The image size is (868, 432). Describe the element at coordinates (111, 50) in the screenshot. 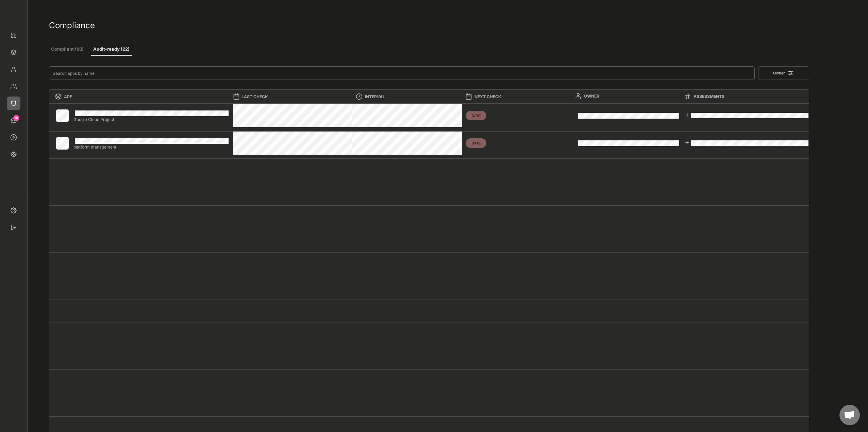

I see `button: Audit-ready (22)` at that location.